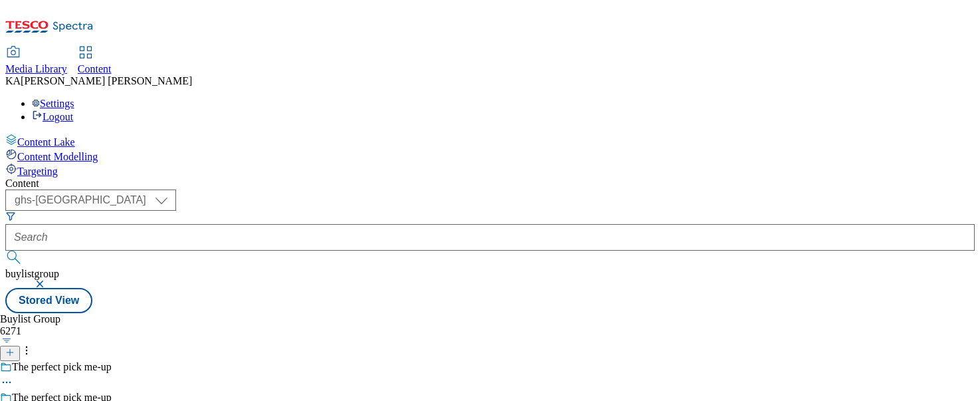  What do you see at coordinates (94, 68) in the screenshot?
I see `span: Content` at bounding box center [94, 68].